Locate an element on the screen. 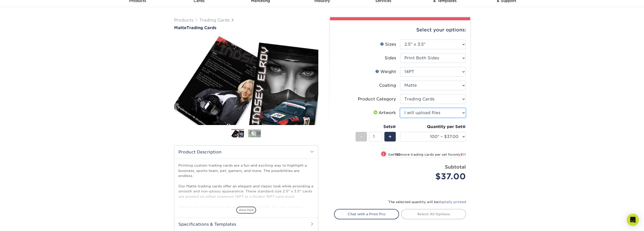  h2: Specifications & Templates is located at coordinates (246, 224).